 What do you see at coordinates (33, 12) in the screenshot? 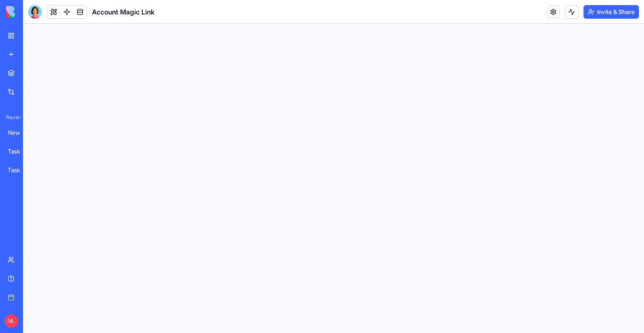
I see `img: logo` at bounding box center [33, 12].